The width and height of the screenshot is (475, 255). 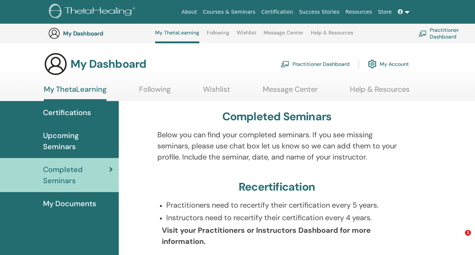 I want to click on p: Practitioners need to recertify their certification every 5 years., so click(x=281, y=205).